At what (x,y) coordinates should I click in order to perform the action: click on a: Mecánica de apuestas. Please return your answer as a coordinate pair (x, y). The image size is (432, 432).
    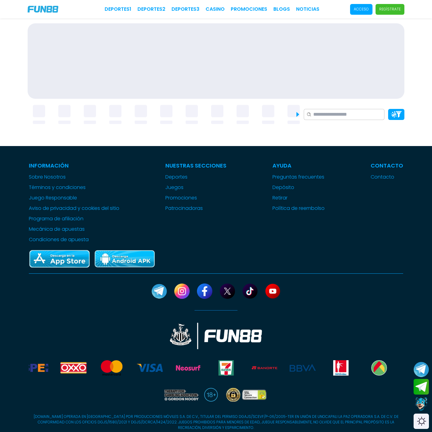
    Looking at the image, I should click on (74, 229).